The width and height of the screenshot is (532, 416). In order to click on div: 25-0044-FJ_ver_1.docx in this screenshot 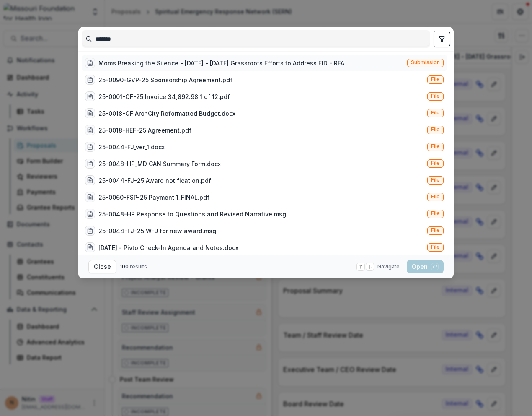, I will do `click(132, 146)`.